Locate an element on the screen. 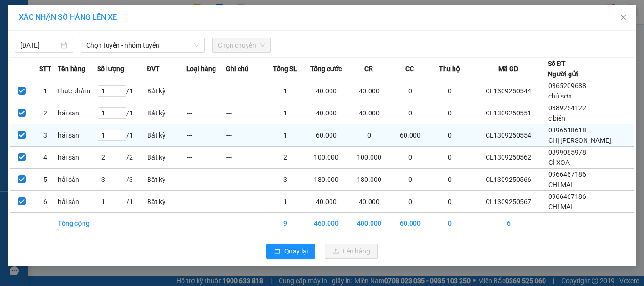 The image size is (644, 286). span: Chọn tuyến - nhóm tuyến is located at coordinates (142, 45).